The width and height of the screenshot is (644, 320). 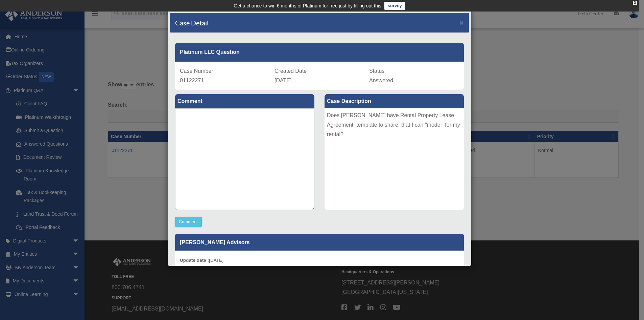 I want to click on label: Comment, so click(x=245, y=101).